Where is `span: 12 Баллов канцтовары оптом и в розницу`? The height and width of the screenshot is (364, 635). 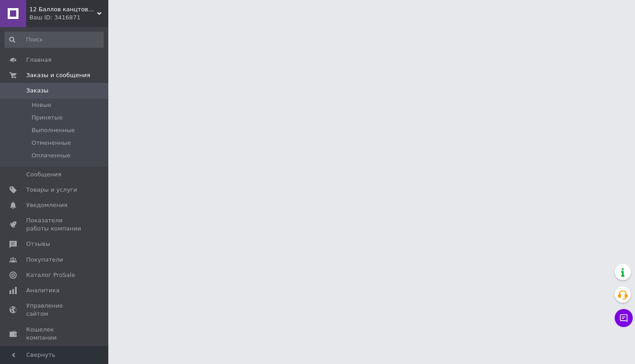 span: 12 Баллов канцтовары оптом и в розницу is located at coordinates (63, 10).